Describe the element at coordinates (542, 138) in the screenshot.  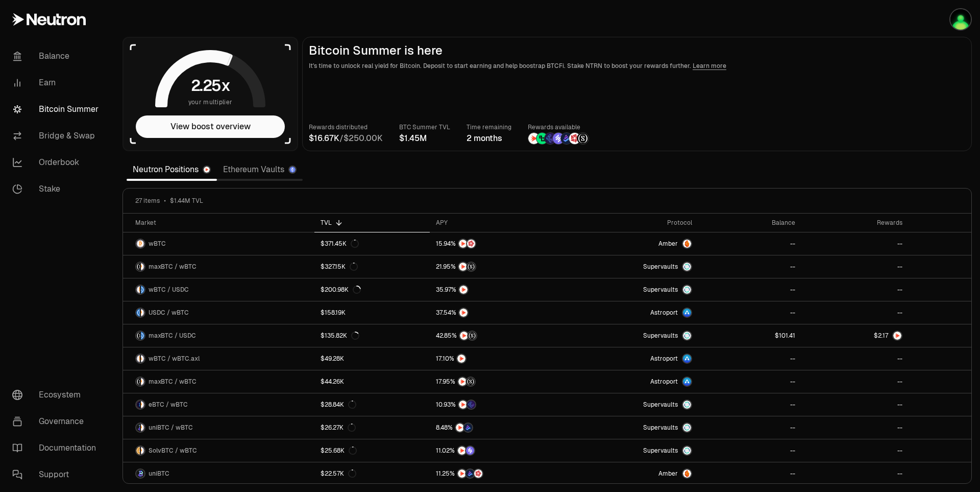
I see `img: Lombard Lux` at that location.